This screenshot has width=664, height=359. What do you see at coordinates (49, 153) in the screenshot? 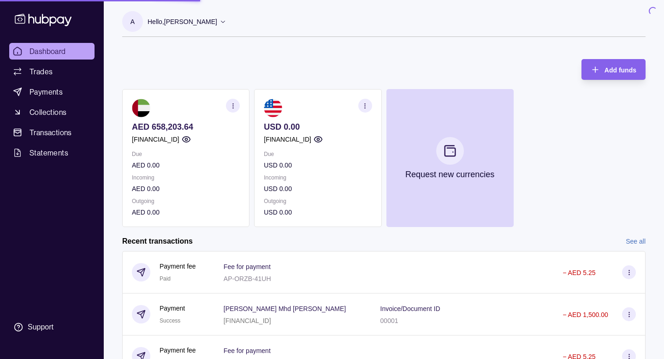
I see `span: Statements` at bounding box center [49, 153].